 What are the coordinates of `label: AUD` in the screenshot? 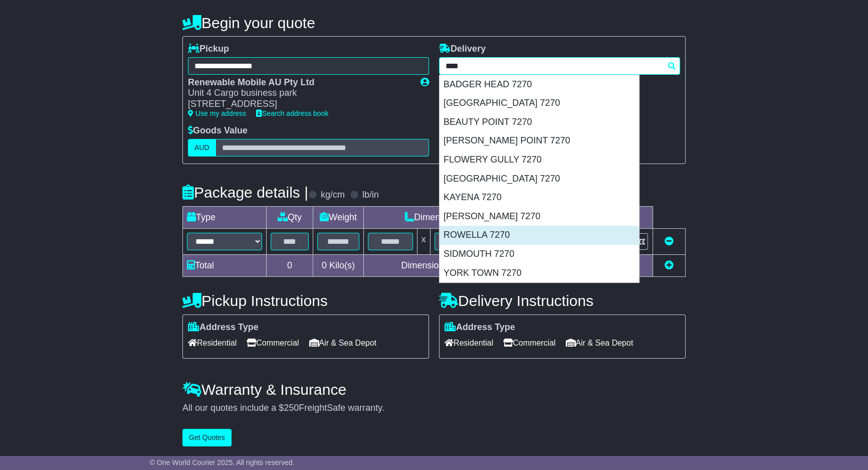 It's located at (202, 148).